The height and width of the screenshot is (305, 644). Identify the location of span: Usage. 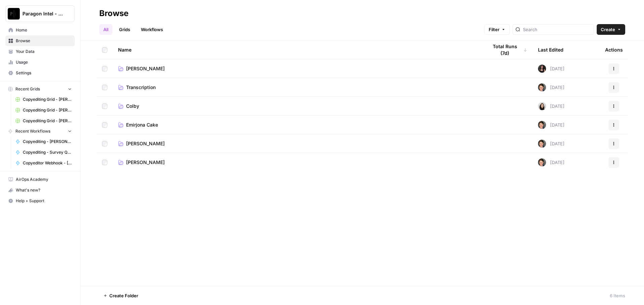
(44, 62).